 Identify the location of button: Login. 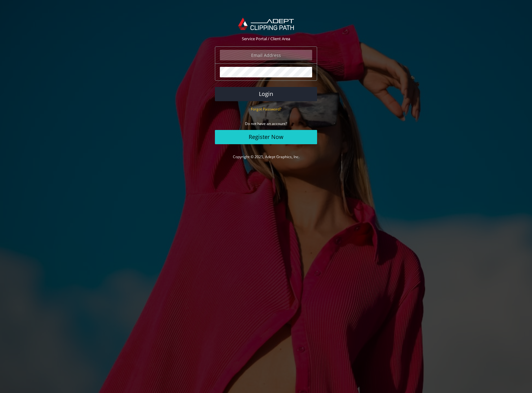
(266, 94).